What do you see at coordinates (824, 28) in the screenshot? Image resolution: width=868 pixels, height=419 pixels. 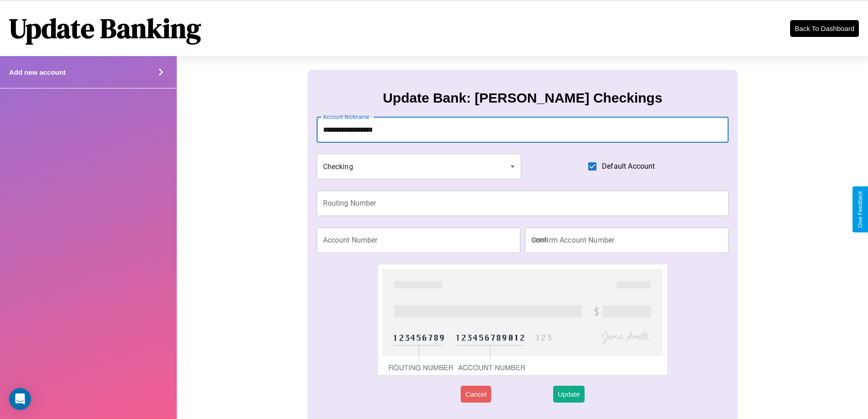 I see `button: Back To Dashboard` at bounding box center [824, 28].